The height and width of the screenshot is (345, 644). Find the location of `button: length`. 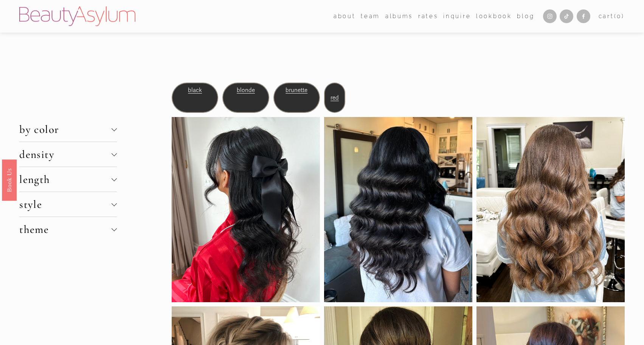

button: length is located at coordinates (68, 179).